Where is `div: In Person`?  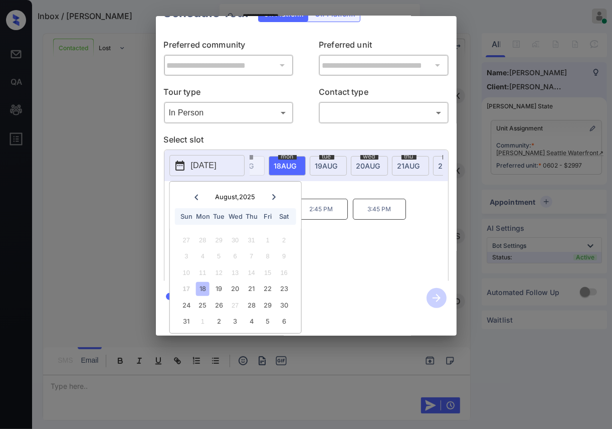
div: In Person is located at coordinates (229, 112).